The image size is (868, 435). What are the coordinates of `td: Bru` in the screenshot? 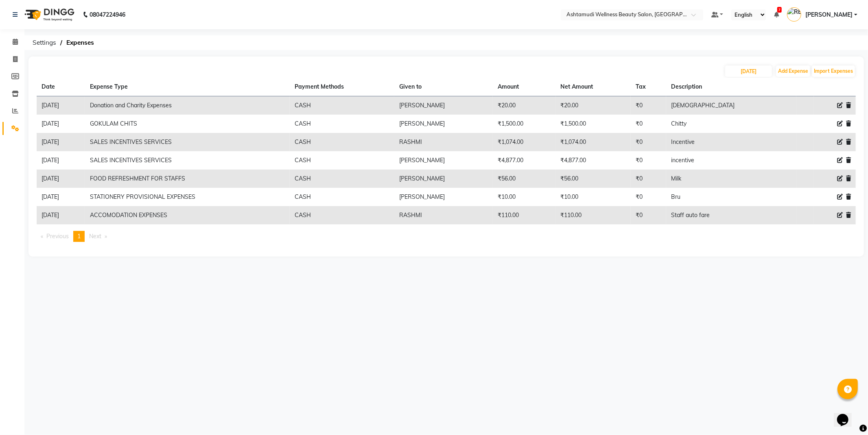 It's located at (731, 197).